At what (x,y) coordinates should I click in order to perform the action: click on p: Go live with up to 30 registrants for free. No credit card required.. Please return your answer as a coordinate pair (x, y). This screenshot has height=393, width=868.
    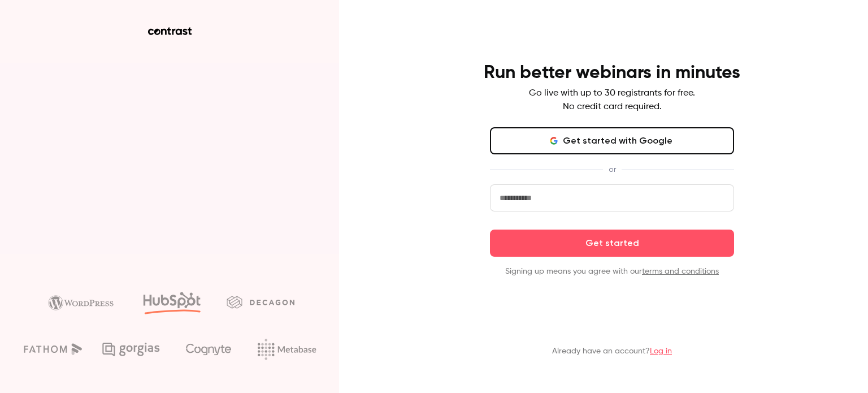
    Looking at the image, I should click on (612, 100).